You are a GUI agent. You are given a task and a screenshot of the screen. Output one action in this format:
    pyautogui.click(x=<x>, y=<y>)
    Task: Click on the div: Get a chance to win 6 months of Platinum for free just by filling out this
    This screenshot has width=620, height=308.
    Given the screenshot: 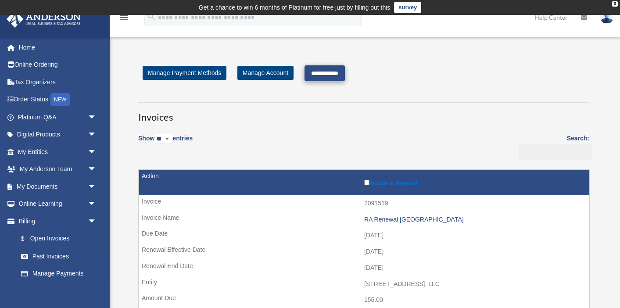 What is the action you would take?
    pyautogui.click(x=294, y=7)
    